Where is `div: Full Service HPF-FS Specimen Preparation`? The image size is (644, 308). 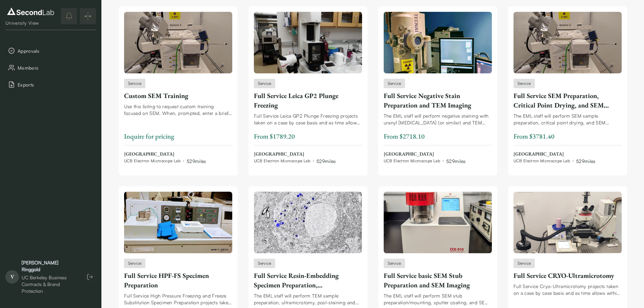 div: Full Service HPF-FS Specimen Preparation is located at coordinates (178, 280).